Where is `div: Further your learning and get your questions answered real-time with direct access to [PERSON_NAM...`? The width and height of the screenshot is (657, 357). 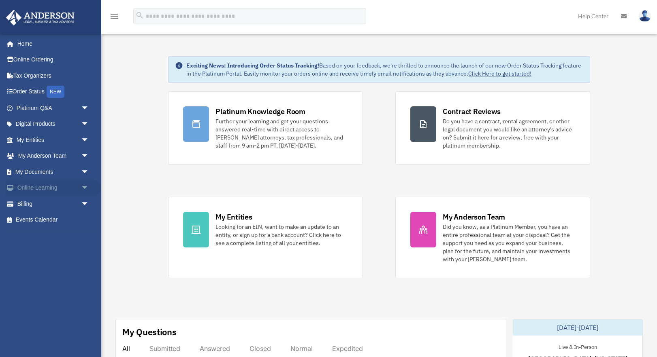 div: Further your learning and get your questions answered real-time with direct access to [PERSON_NAM... is located at coordinates (281, 134).